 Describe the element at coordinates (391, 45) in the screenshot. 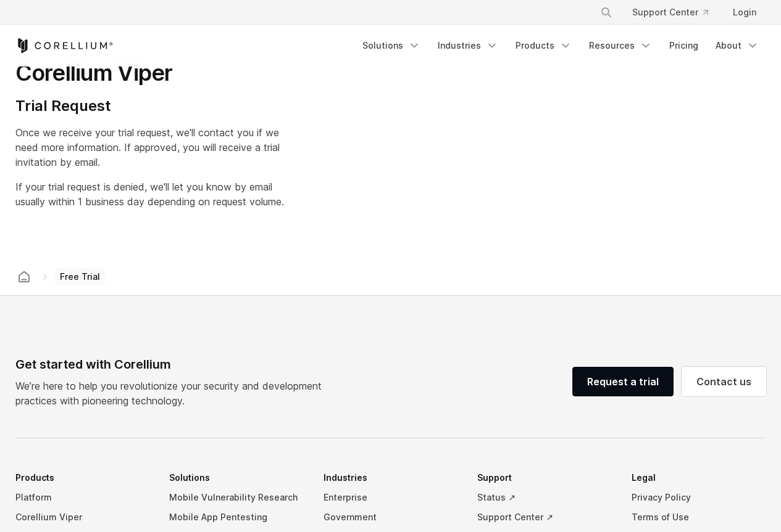

I see `a: Solutions` at that location.